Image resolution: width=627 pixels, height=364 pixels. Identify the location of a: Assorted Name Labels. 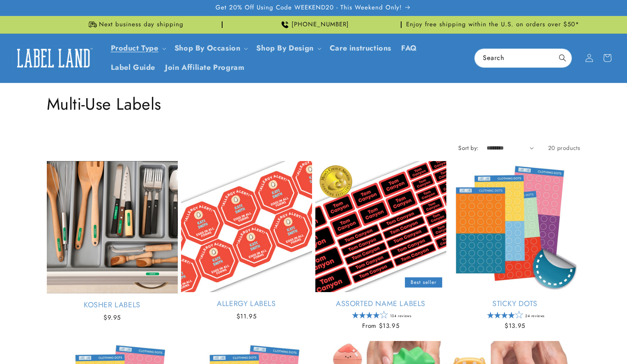
(381, 303).